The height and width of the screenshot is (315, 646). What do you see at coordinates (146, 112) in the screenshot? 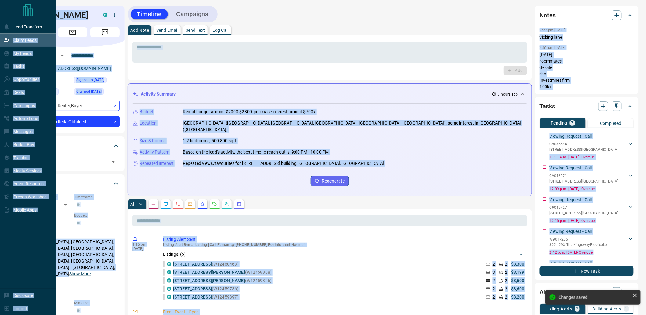
I see `p: Budget` at bounding box center [146, 112].